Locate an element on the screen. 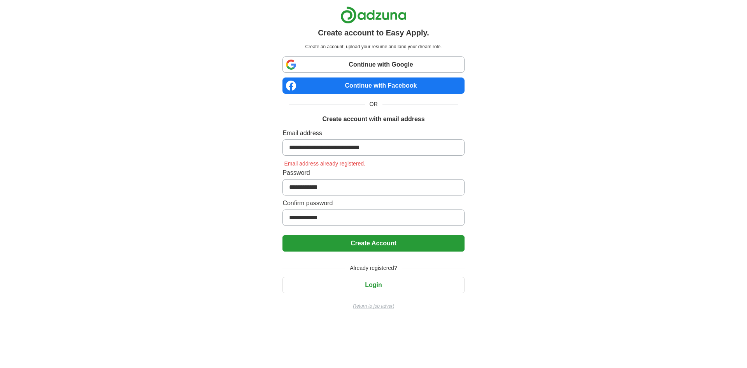 The height and width of the screenshot is (368, 747). button: Login is located at coordinates (373, 285).